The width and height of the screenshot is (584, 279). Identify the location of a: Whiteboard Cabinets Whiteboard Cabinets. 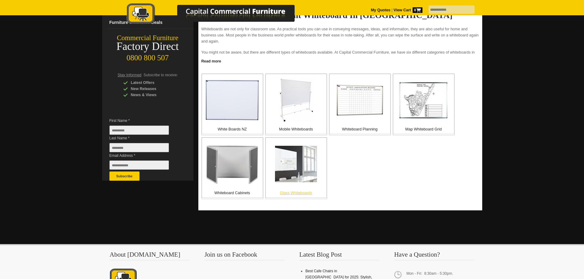
(233, 168).